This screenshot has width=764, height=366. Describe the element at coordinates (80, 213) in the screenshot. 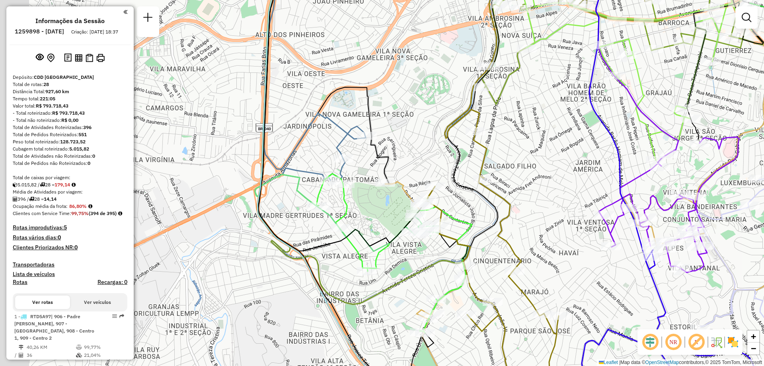

I see `strong: 99,75%` at that location.